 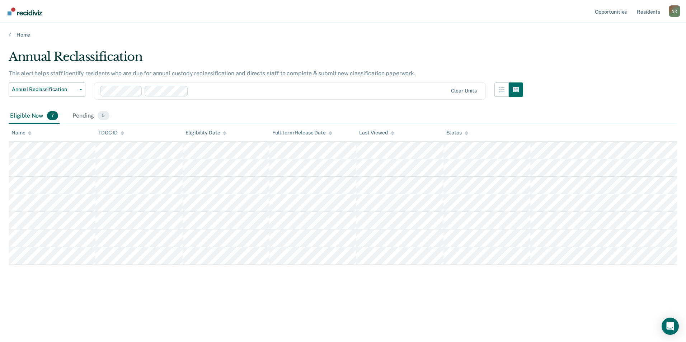 What do you see at coordinates (464, 91) in the screenshot?
I see `div: Clear units` at bounding box center [464, 91].